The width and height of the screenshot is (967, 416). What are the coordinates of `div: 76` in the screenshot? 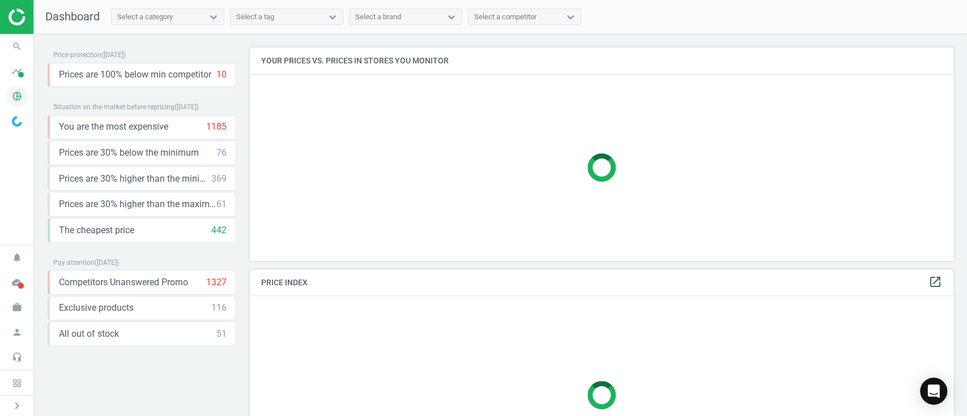 It's located at (222, 153).